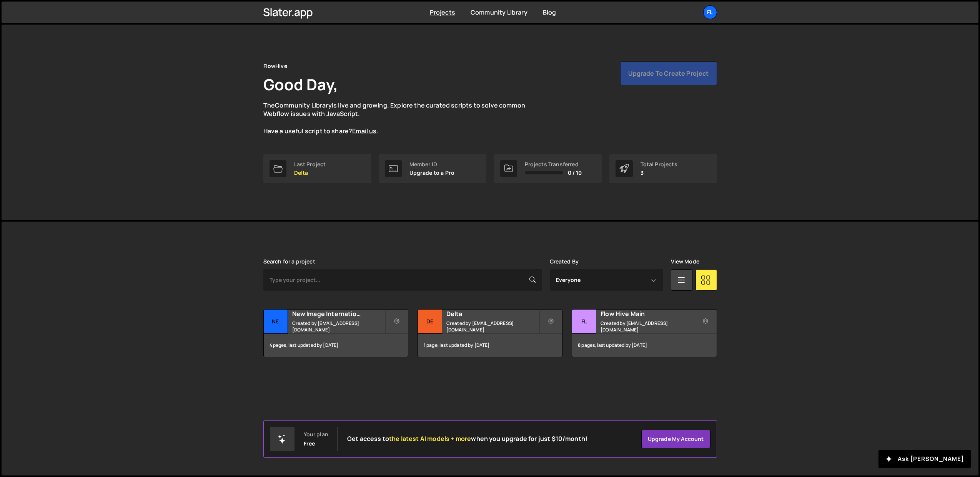 The height and width of the screenshot is (477, 980). I want to click on h2: Delta, so click(493, 314).